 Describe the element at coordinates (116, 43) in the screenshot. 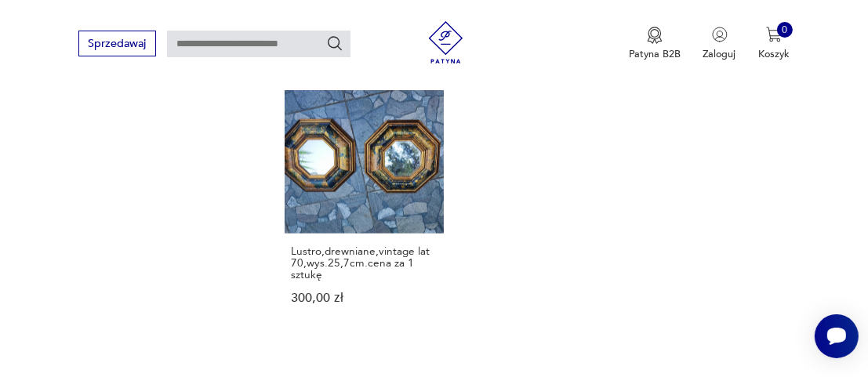

I see `button: Sprzedawaj` at that location.